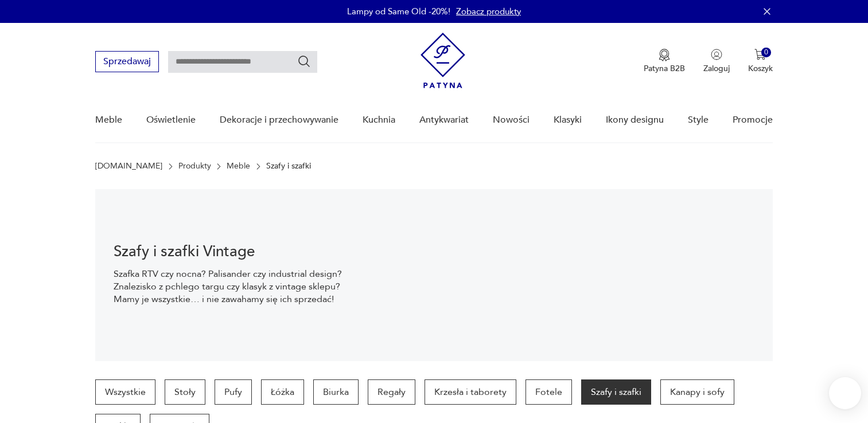  What do you see at coordinates (230, 252) in the screenshot?
I see `h1: Szafy i szafki Vintage` at bounding box center [230, 252].